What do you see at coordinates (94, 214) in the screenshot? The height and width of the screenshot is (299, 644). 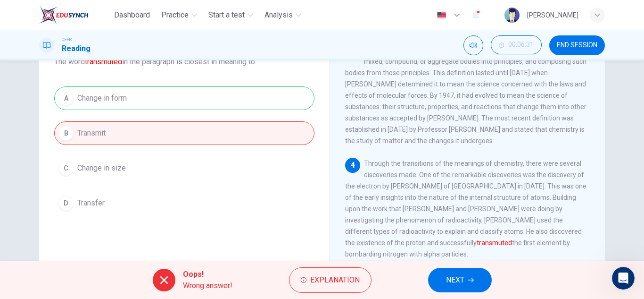 I see `button: Search for help` at bounding box center [94, 214].